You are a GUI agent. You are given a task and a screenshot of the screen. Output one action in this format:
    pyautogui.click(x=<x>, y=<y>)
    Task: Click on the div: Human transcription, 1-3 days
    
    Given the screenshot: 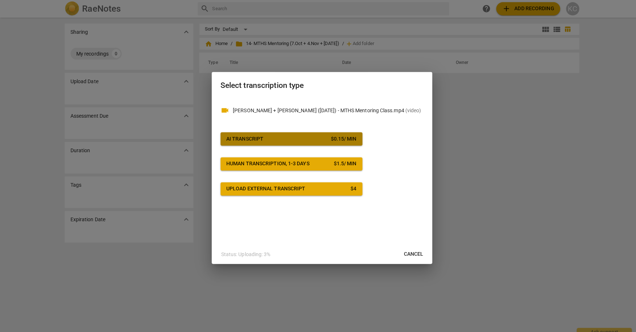 What is the action you would take?
    pyautogui.click(x=265, y=162)
    